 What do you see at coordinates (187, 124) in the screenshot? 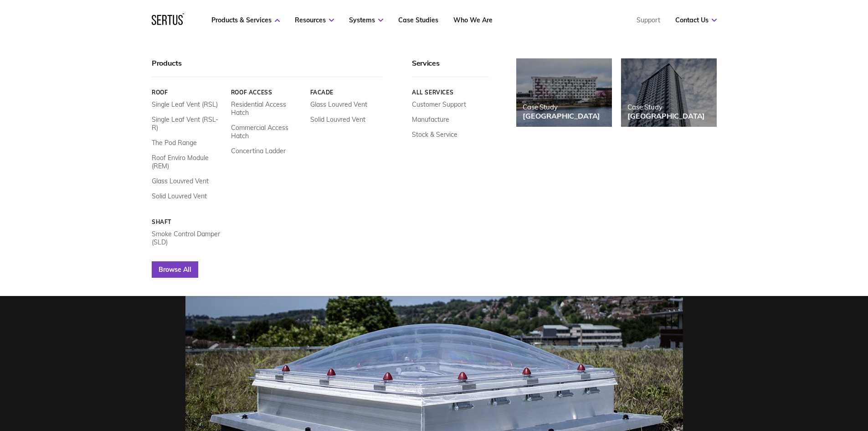
I see `a: Single Leaf Vent (RSL-R)` at bounding box center [187, 124].